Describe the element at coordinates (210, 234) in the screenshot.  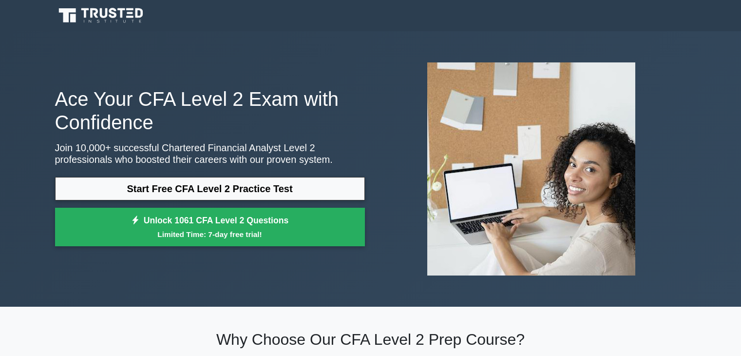
I see `small: Limited Time: 7-day free trial!` at that location.